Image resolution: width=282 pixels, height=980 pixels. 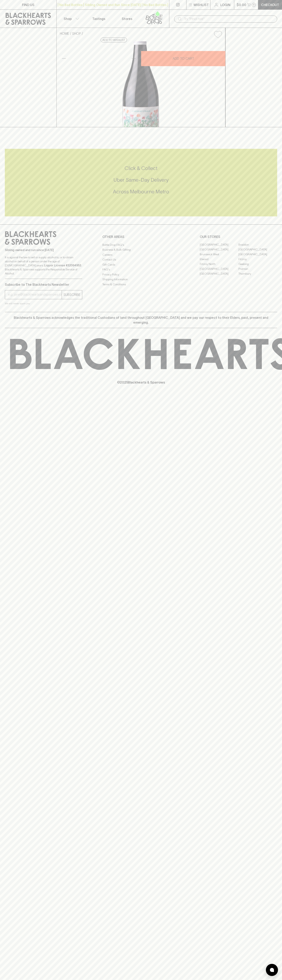 I want to click on a: Tastings, so click(x=99, y=19).